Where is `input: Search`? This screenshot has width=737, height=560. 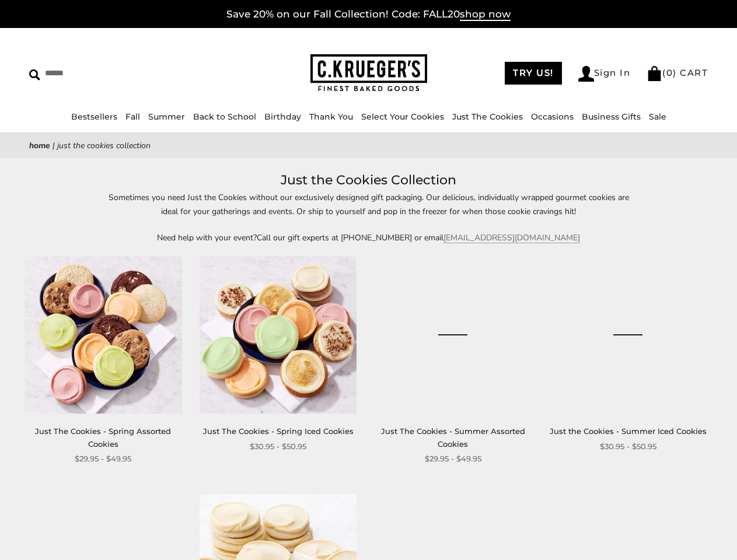
input: Search is located at coordinates (107, 73).